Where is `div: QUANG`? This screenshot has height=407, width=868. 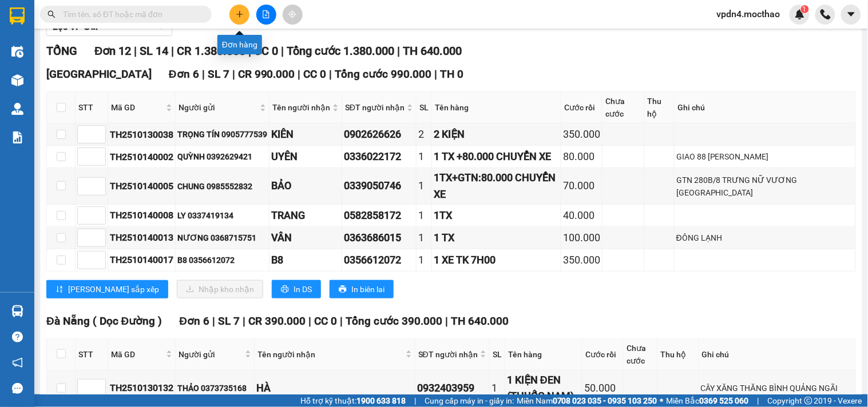 div: QUANG is located at coordinates (192, 42).